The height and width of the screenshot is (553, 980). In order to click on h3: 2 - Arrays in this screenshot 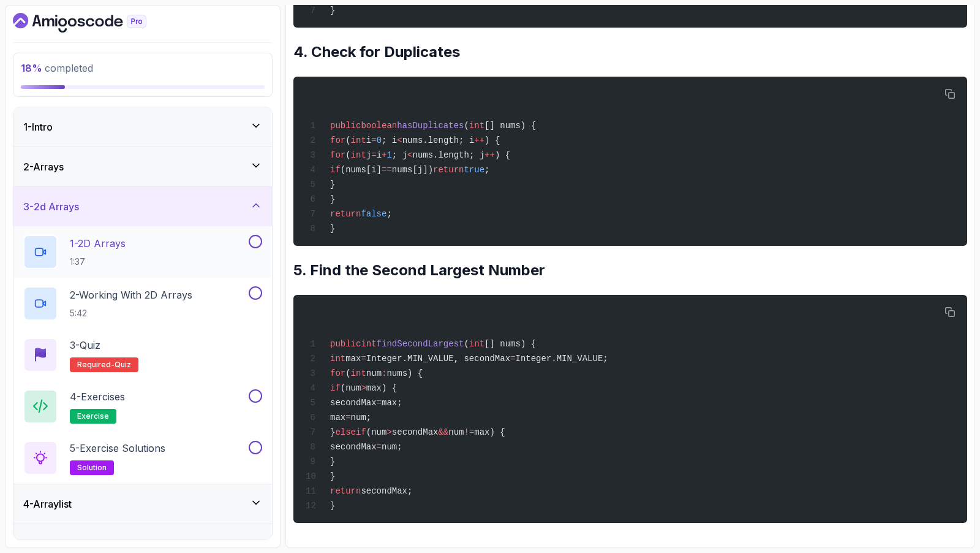, I will do `click(43, 167)`.